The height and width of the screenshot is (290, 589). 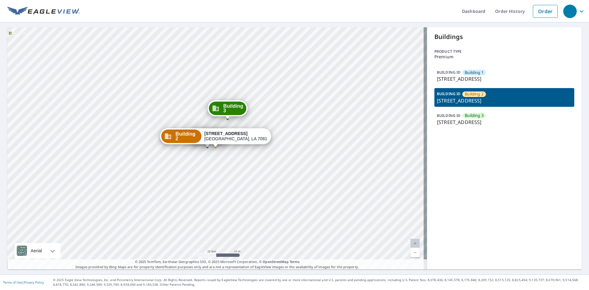 I want to click on a: Terms of Use, so click(x=13, y=282).